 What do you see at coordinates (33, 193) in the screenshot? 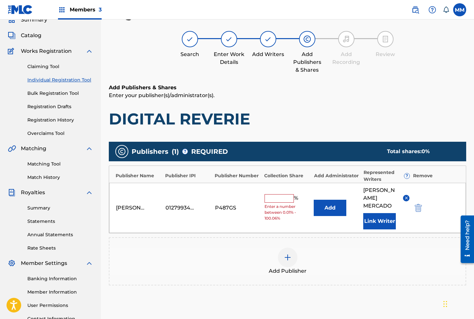
I see `span: Royalties` at bounding box center [33, 193].